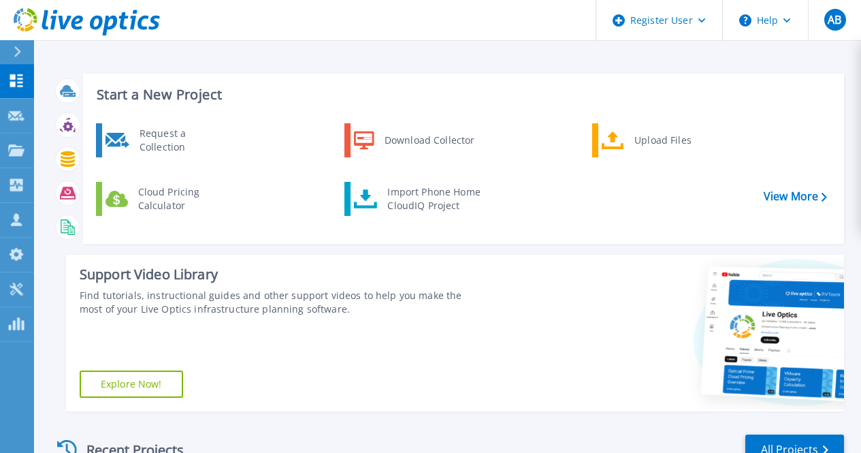 This screenshot has height=453, width=861. I want to click on div: Support Video Library, so click(282, 274).